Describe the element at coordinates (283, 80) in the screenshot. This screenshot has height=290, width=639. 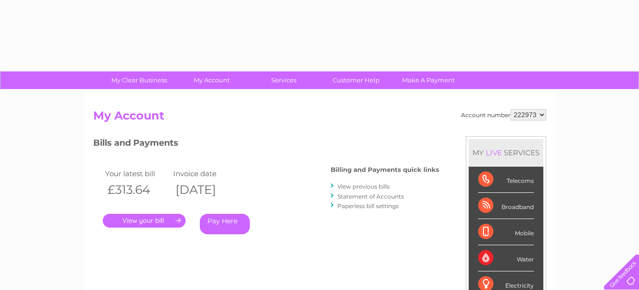
I see `a: Services` at that location.